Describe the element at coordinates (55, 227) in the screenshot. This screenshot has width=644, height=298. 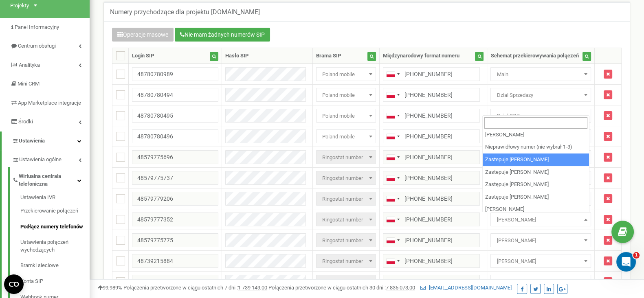
I see `a: Podłącz numery telefonów` at that location.